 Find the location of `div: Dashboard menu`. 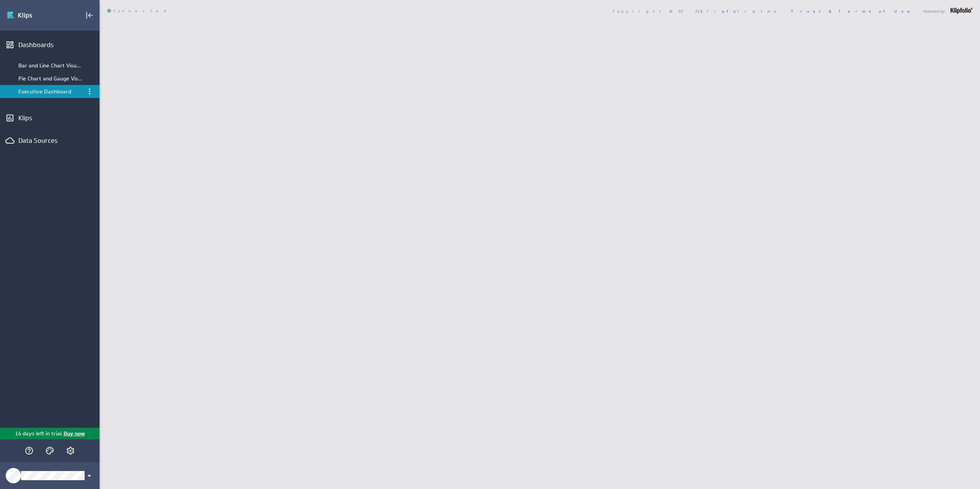

div: Dashboard menu is located at coordinates (90, 91).